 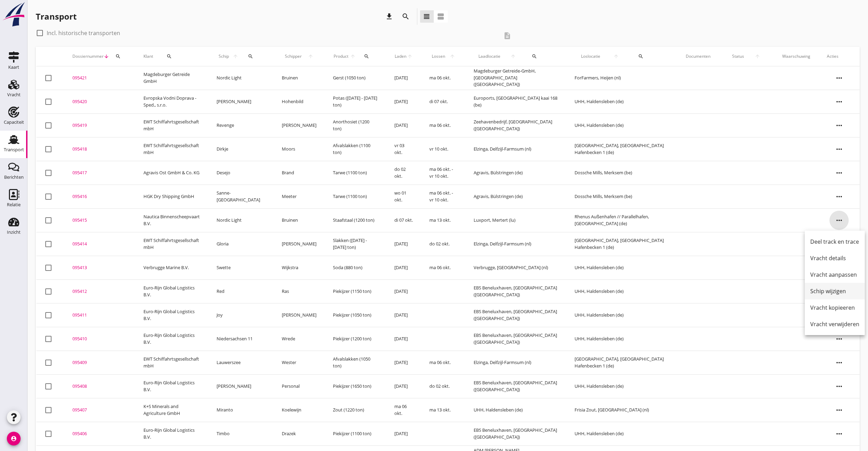 I want to click on td: Joy, so click(x=241, y=315).